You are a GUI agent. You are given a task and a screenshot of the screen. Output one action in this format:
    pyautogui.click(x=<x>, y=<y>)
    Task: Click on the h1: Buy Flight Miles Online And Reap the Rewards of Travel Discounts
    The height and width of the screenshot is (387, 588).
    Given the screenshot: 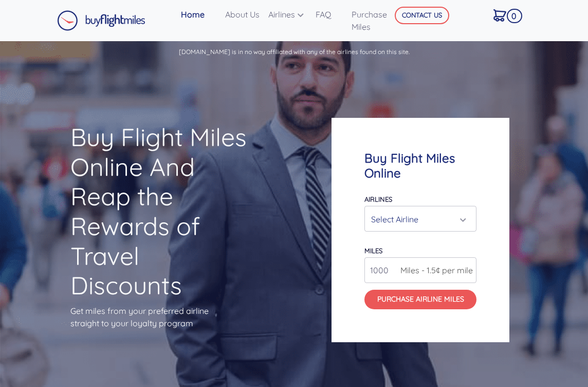 What is the action you would take?
    pyautogui.click(x=163, y=211)
    